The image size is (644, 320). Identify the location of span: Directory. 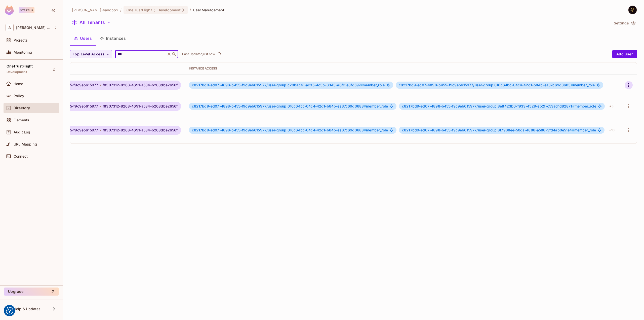
(22, 108).